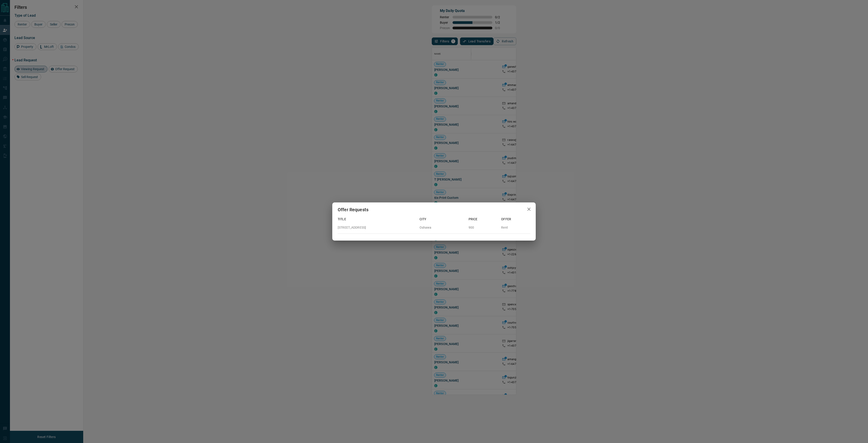 The image size is (868, 443). I want to click on p: Title, so click(377, 220).